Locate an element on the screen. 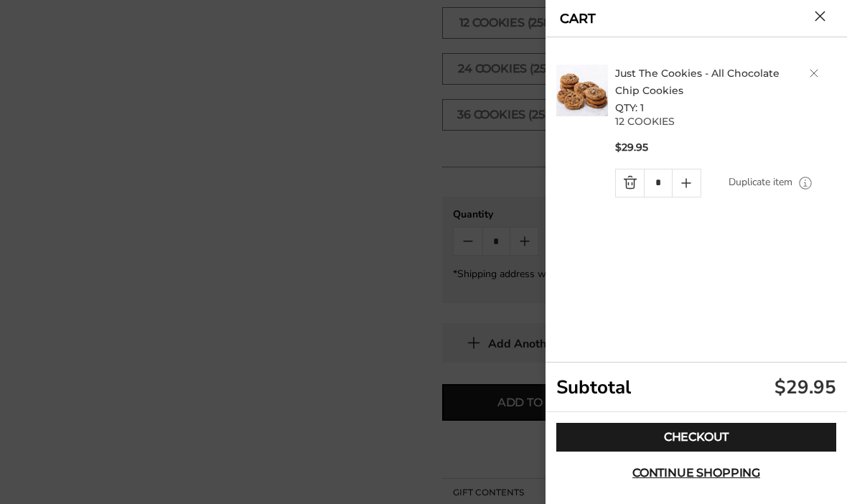 The width and height of the screenshot is (847, 504). img: C. Krueger's. image is located at coordinates (582, 91).